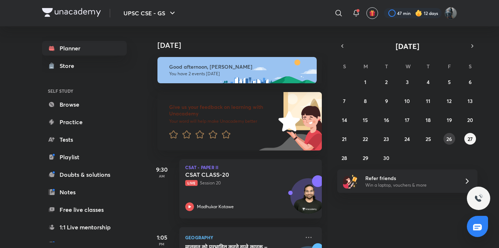  What do you see at coordinates (162, 238) in the screenshot?
I see `h5: 1:05` at bounding box center [162, 238].